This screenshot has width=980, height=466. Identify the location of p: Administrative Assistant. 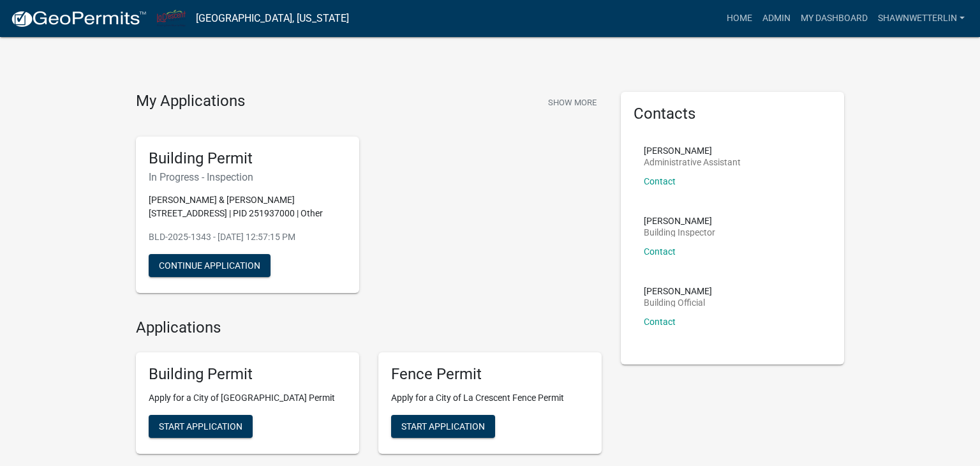
(693, 162).